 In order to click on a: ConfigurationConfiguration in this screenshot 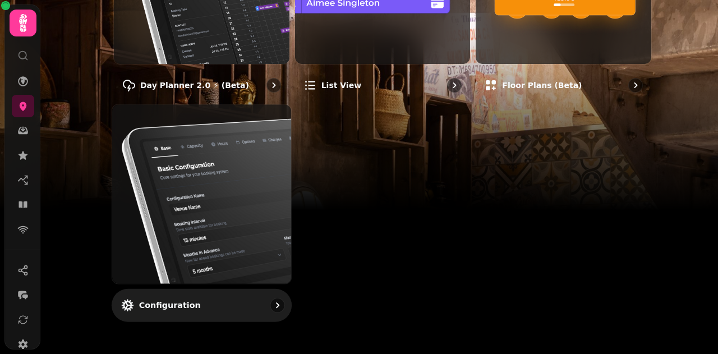, I will do `click(201, 213)`.